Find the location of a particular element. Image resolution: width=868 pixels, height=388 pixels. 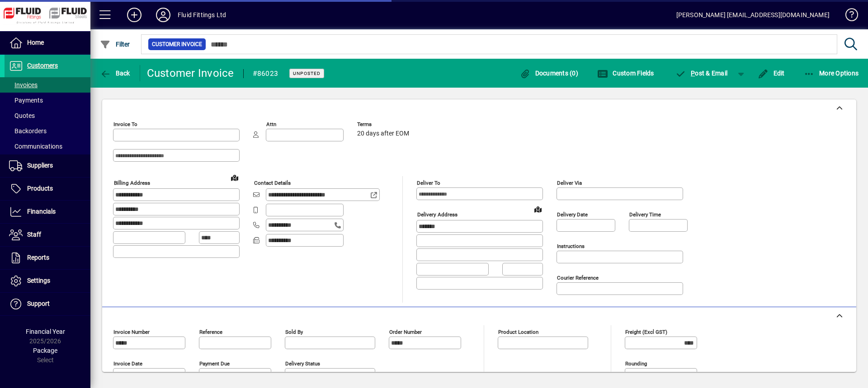

span: P is located at coordinates (693, 73).